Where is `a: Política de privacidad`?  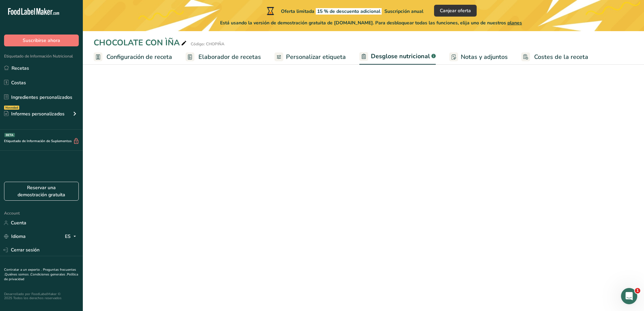
a: Política de privacidad is located at coordinates (41, 277).